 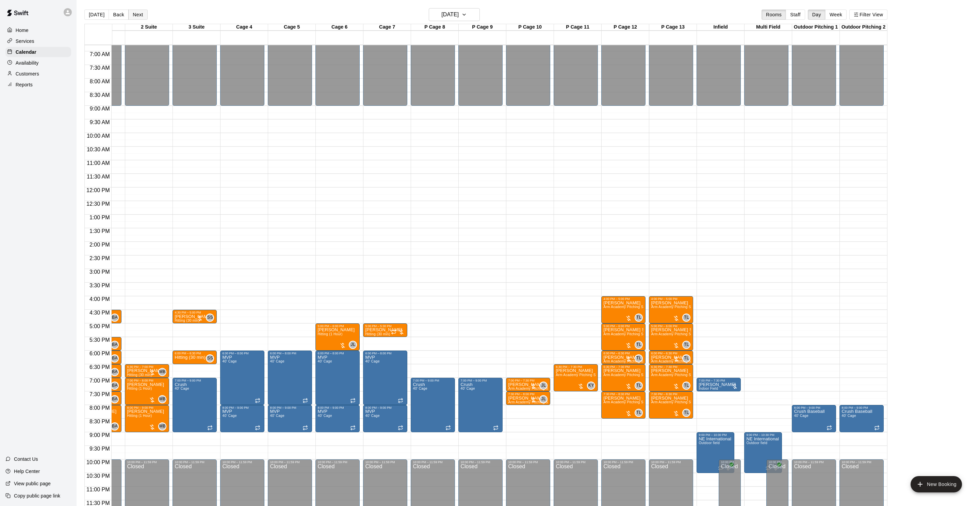 I want to click on div: P Cage 9, so click(x=483, y=27).